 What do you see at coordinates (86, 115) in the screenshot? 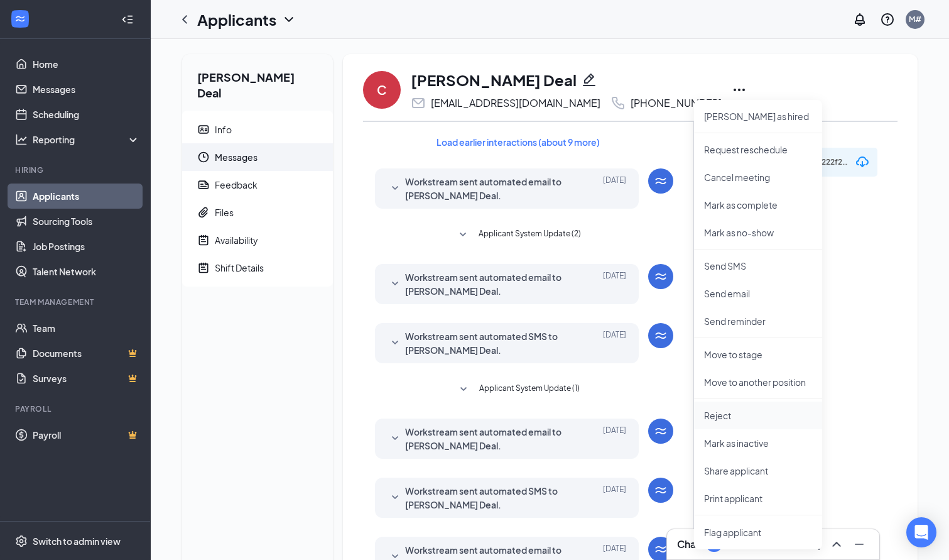
I see `a: Scheduling` at bounding box center [86, 115].